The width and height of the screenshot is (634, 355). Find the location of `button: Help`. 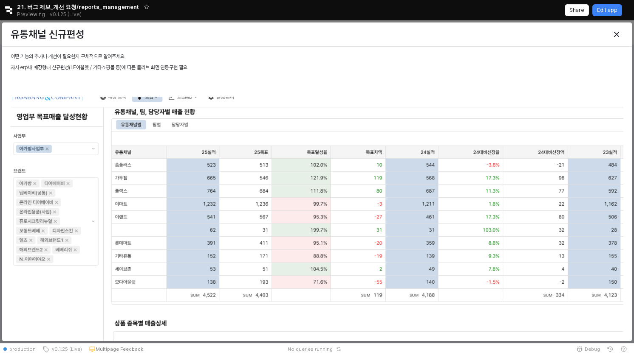

button: Help is located at coordinates (623, 350).